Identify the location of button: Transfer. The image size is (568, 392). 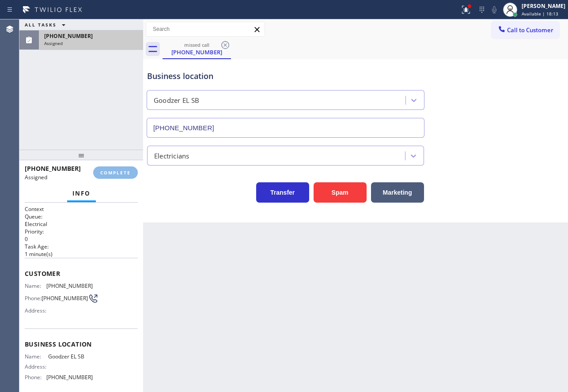
(282, 193).